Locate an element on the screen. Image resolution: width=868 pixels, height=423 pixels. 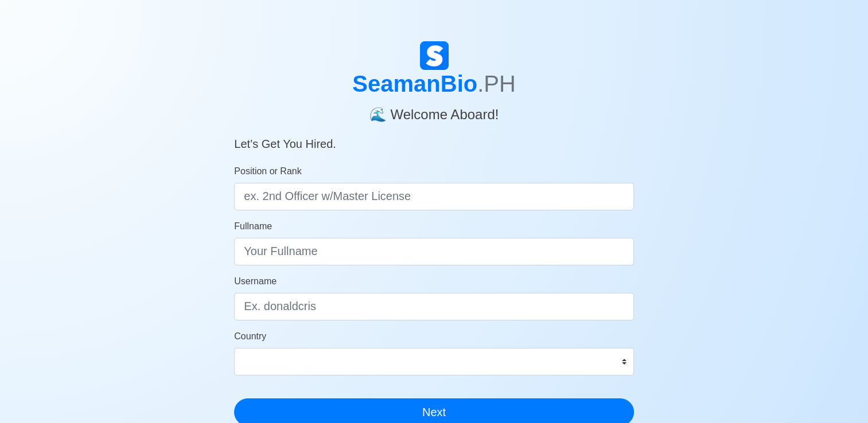
h1: SeamanBio is located at coordinates (434, 83).